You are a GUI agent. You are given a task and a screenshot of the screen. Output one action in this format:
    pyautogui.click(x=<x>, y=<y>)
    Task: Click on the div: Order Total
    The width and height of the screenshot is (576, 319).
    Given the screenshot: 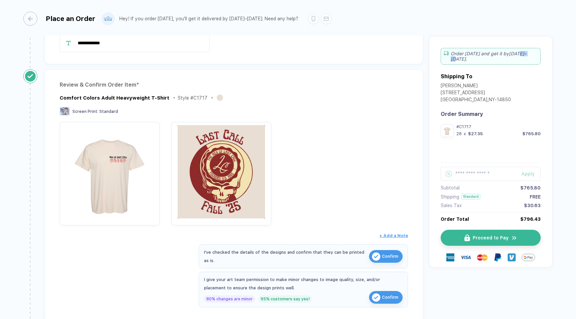 What is the action you would take?
    pyautogui.click(x=455, y=219)
    